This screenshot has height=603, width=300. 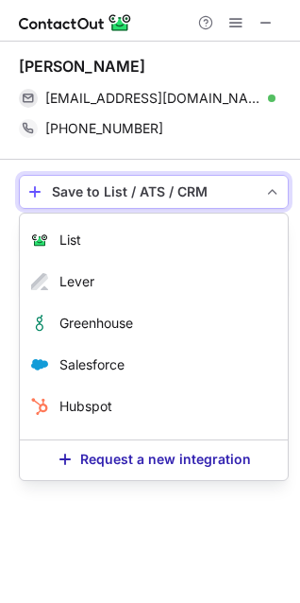 What do you see at coordinates (165, 459) in the screenshot?
I see `span: Request a new integration` at bounding box center [165, 459].